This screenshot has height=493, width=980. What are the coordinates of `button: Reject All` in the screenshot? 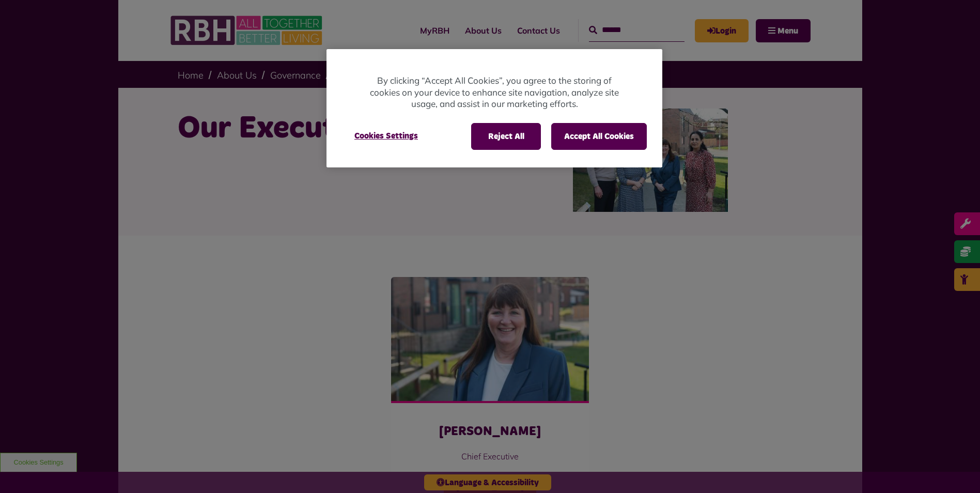 It's located at (506, 136).